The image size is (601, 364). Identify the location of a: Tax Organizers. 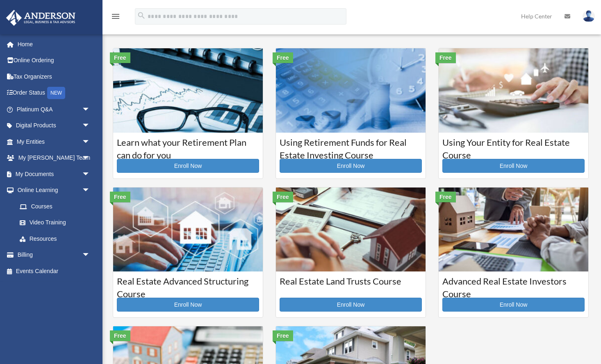
(54, 76).